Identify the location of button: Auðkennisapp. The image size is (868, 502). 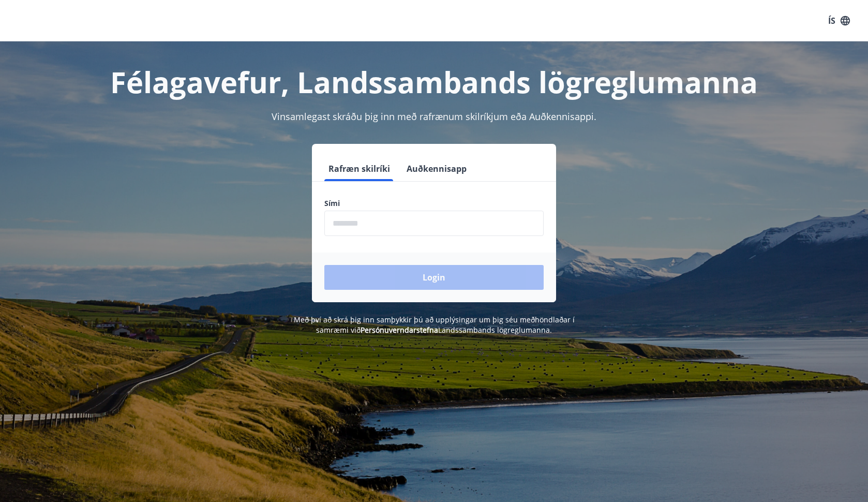
(437, 169).